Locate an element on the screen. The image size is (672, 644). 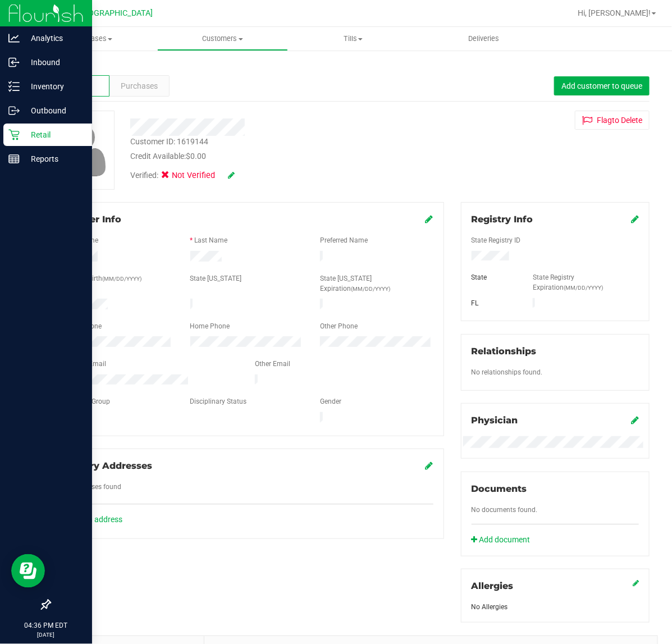
label: Disciplinary Status is located at coordinates (219, 401).